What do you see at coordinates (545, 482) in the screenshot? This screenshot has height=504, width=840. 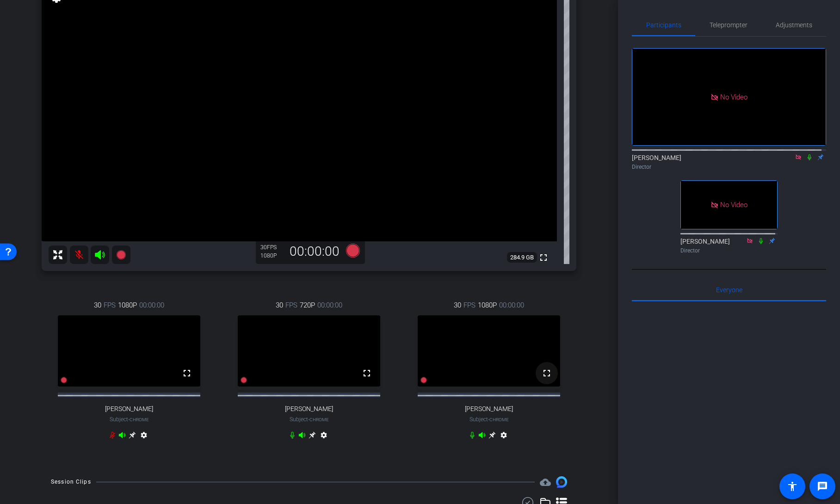 I see `span: Destinations for your clips` at bounding box center [545, 482].